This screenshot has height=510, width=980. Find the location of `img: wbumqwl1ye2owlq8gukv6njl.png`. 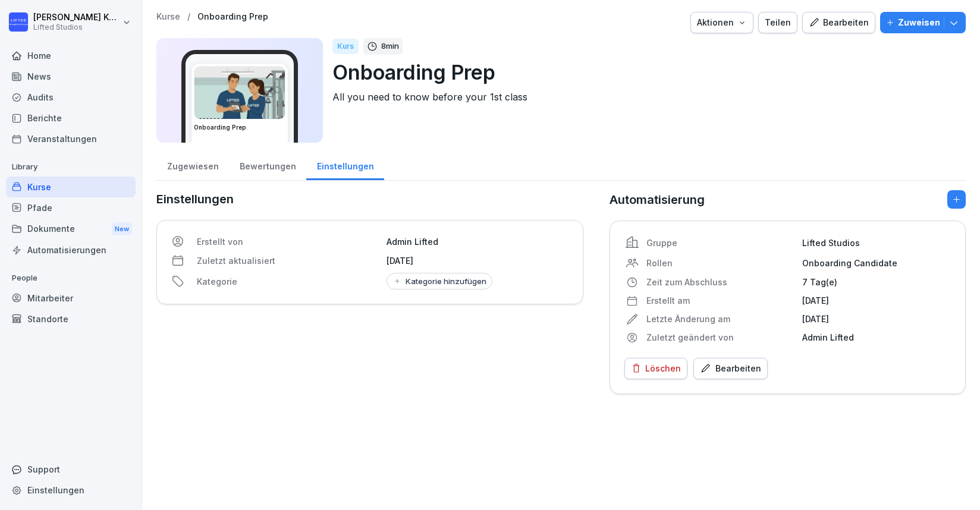

img: wbumqwl1ye2owlq8gukv6njl.png is located at coordinates (239, 93).